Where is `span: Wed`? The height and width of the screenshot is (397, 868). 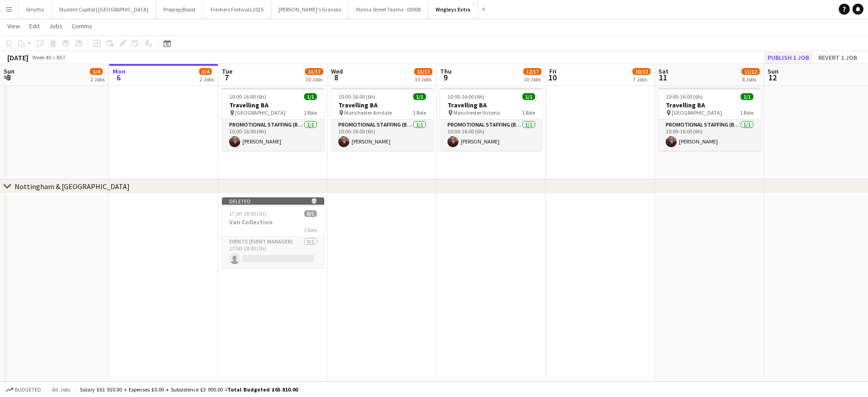 span: Wed is located at coordinates (337, 71).